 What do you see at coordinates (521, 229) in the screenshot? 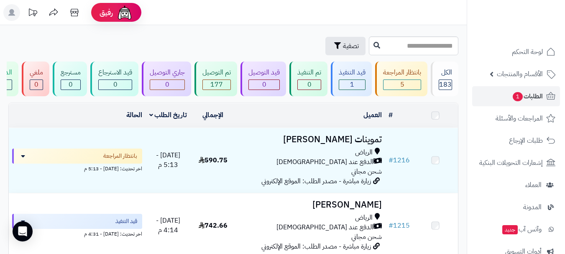
I see `span: وآتس آب` at bounding box center [521, 229].